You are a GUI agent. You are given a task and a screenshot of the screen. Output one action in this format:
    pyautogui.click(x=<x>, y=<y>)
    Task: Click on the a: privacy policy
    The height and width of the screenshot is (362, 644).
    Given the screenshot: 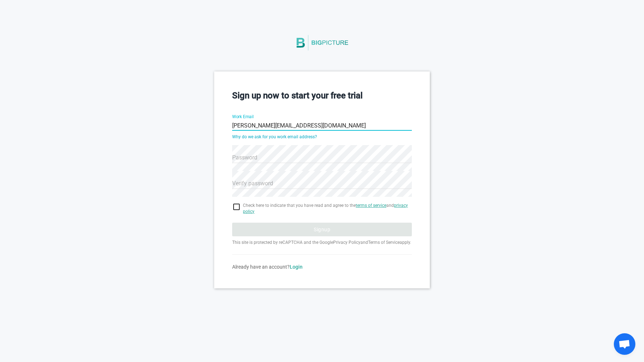 What is the action you would take?
    pyautogui.click(x=325, y=208)
    